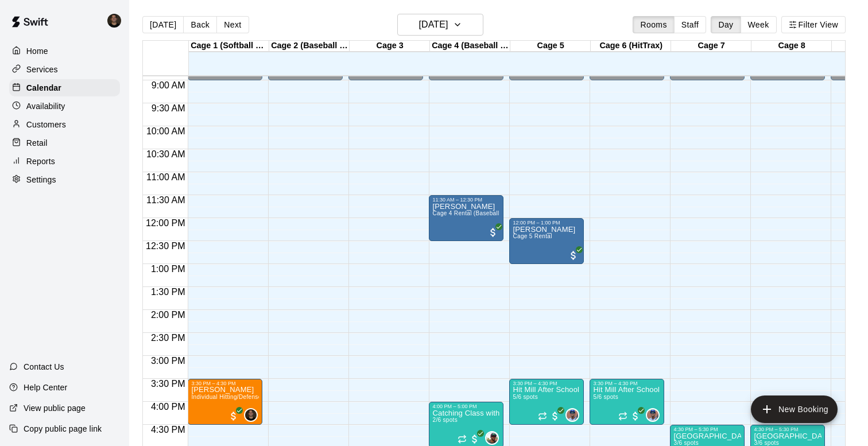 Image resolution: width=868 pixels, height=446 pixels. Describe the element at coordinates (470, 46) in the screenshot. I see `div: Cage 4 (Baseball Pitching Machine)` at that location.